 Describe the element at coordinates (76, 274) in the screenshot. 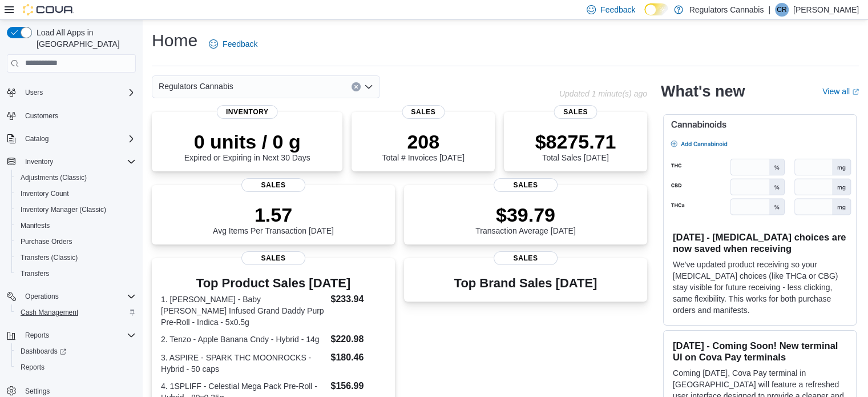

I see `button: Transfers` at that location.